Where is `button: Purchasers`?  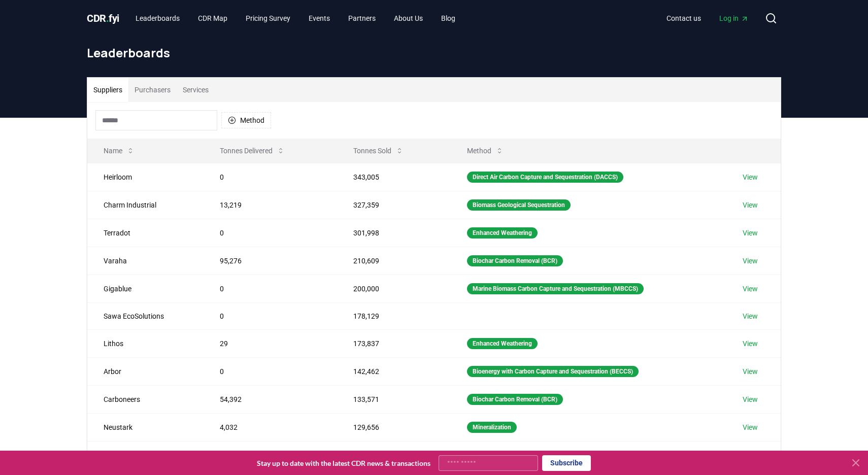
button: Purchasers is located at coordinates (152, 90).